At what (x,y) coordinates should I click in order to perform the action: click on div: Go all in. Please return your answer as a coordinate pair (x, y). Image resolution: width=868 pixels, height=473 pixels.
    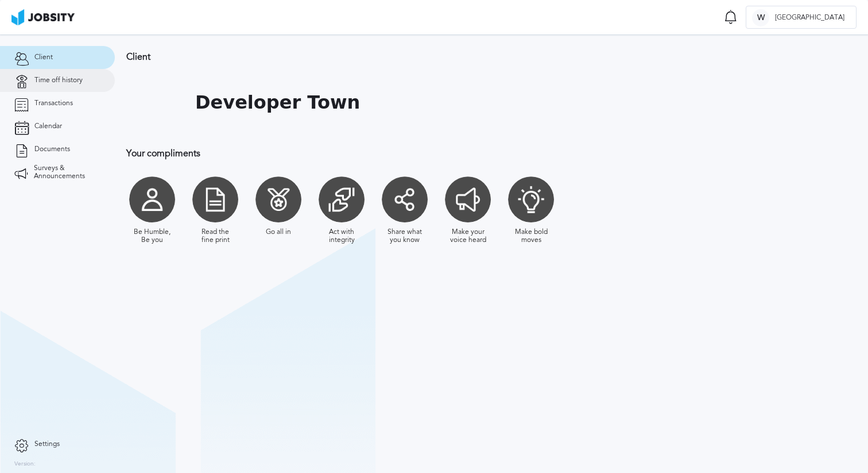
    Looking at the image, I should click on (279, 232).